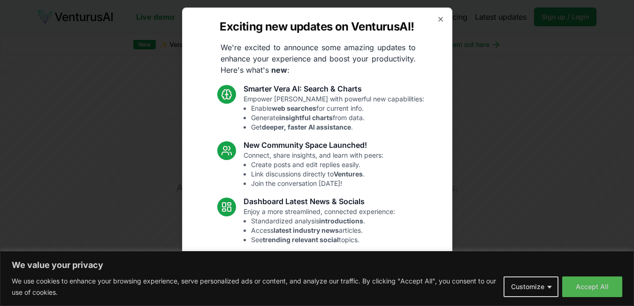  I want to click on strong: new, so click(279, 70).